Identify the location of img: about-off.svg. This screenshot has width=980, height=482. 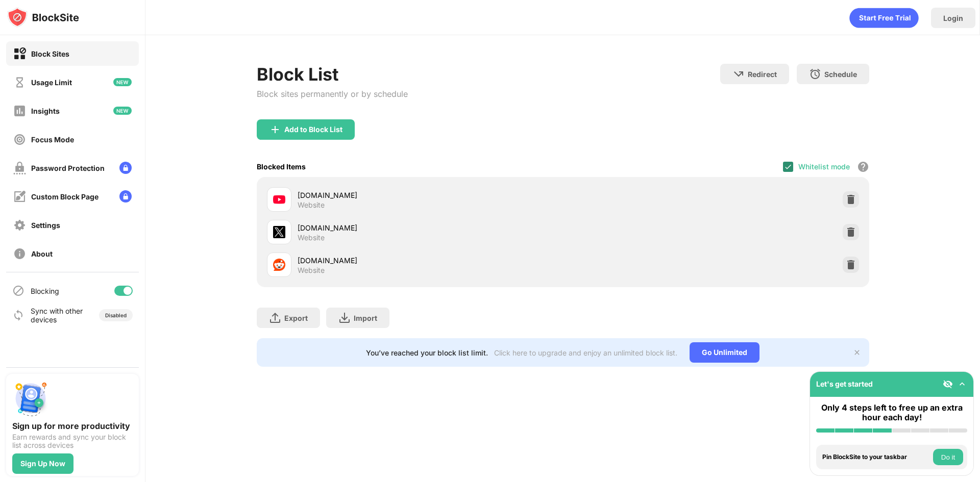
(19, 253).